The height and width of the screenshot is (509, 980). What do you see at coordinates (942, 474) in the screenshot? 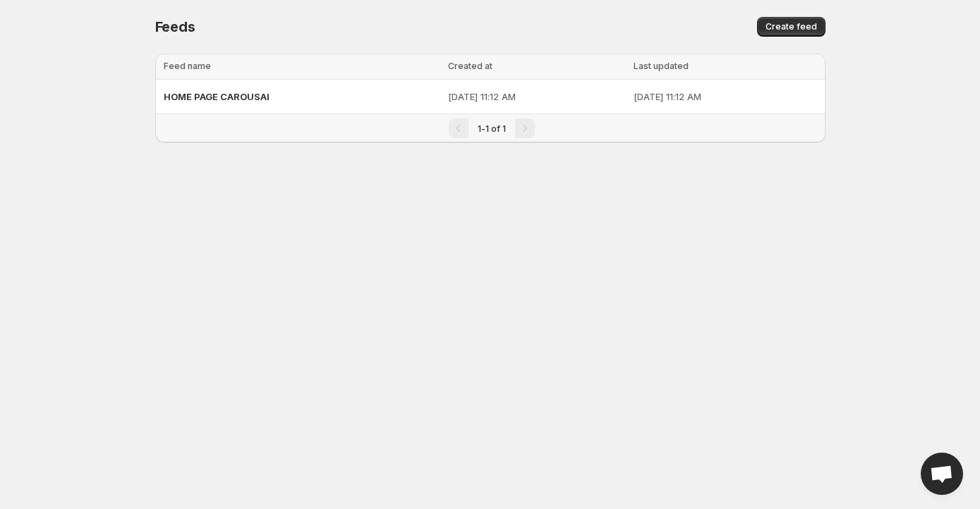
I see `div: Open chat` at bounding box center [942, 474].